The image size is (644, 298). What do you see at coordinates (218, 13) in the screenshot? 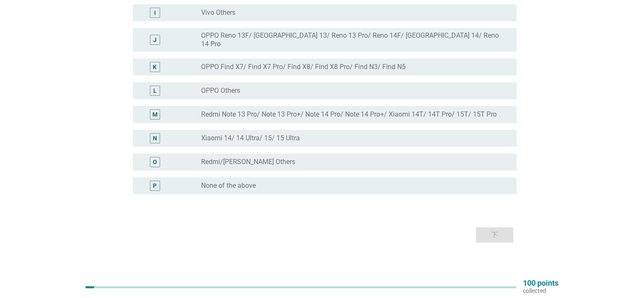
I see `label: Vivo Others` at bounding box center [218, 13].